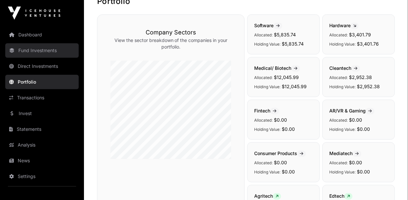 This screenshot has height=200, width=408. Describe the element at coordinates (391, 184) in the screenshot. I see `div: Chat Widget` at that location.